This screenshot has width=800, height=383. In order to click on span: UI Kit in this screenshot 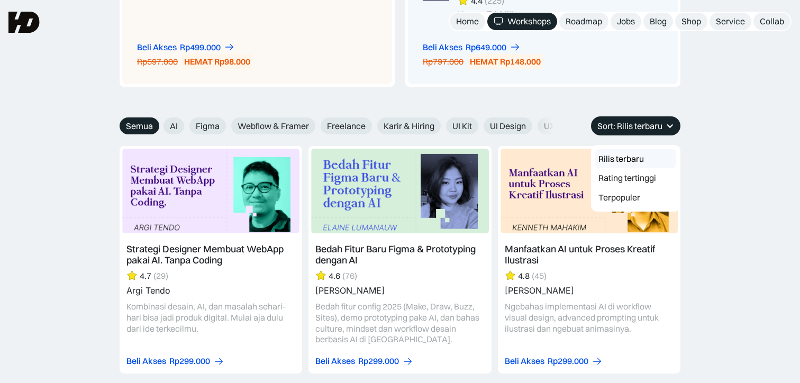, I will do `click(462, 126)`.